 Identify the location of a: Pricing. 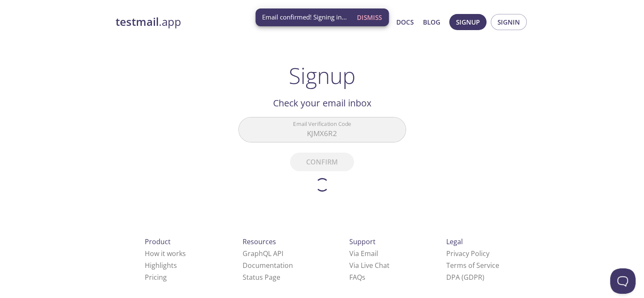
(156, 277).